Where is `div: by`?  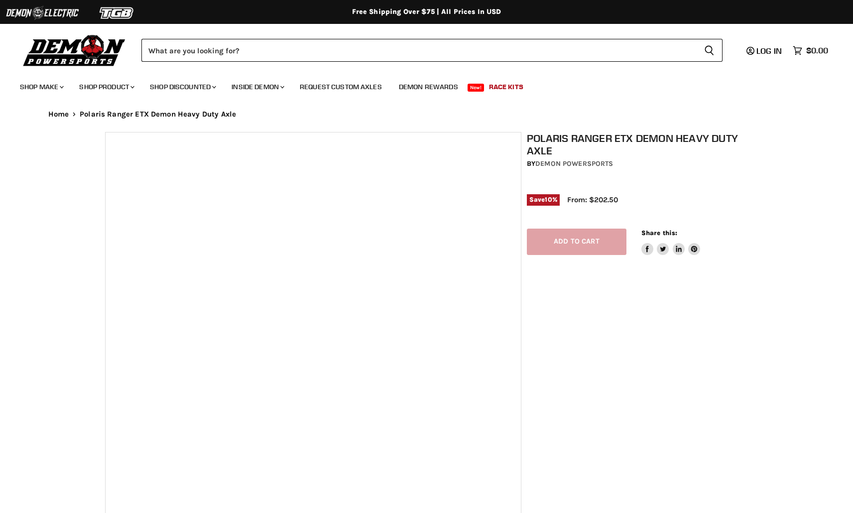 div: by is located at coordinates (640, 164).